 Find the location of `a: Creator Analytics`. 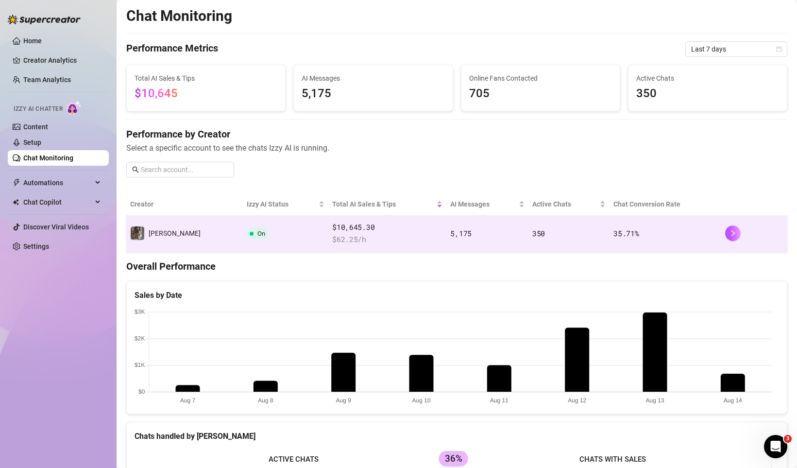

a: Creator Analytics is located at coordinates (62, 60).